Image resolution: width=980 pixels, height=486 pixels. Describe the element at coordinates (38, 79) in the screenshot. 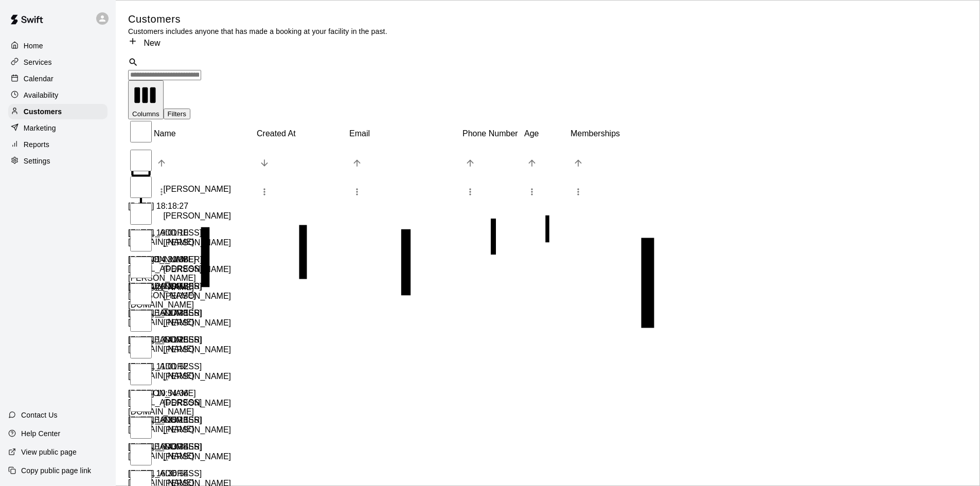

I see `p: Calendar` at that location.